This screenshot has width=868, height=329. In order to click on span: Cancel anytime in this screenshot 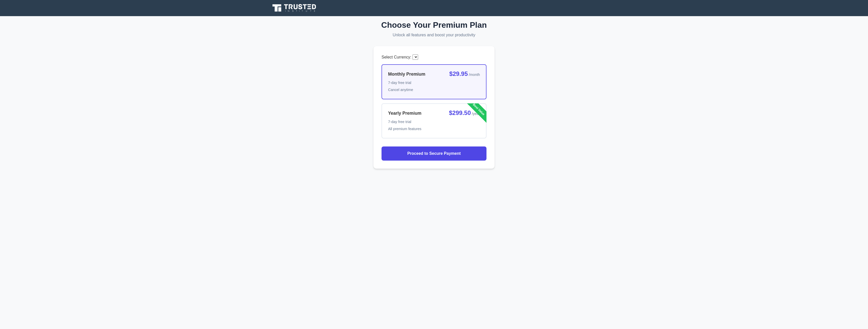, I will do `click(434, 89)`.